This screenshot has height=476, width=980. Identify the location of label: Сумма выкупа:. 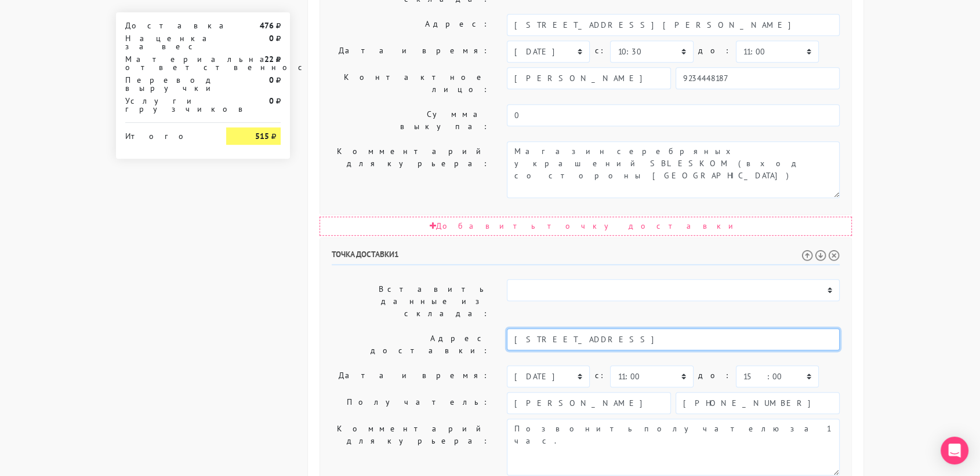
(411, 120).